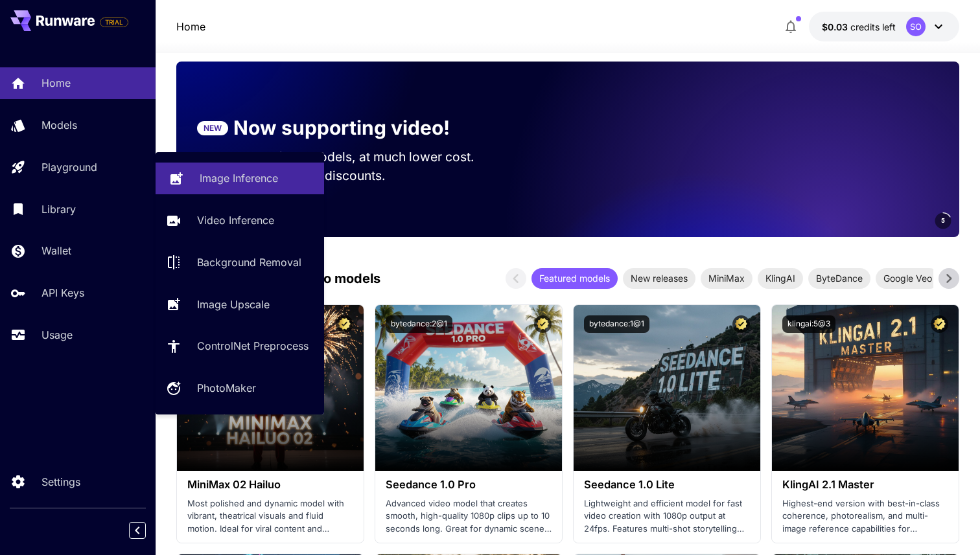  Describe the element at coordinates (348, 176) in the screenshot. I see `p: Reach out for volume discounts.` at that location.